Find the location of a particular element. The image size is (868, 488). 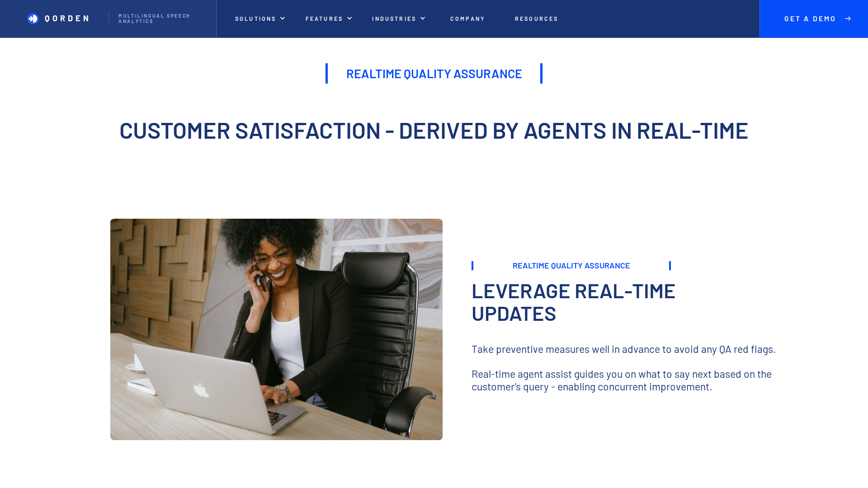

p: Resources is located at coordinates (537, 19).